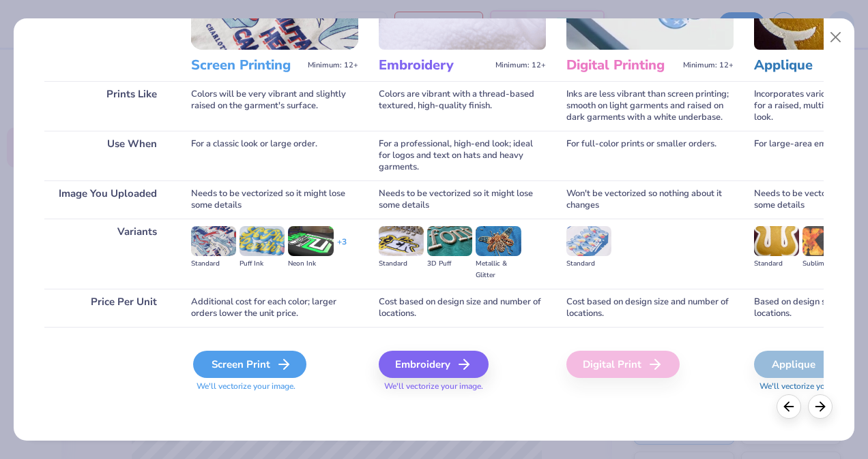 Image resolution: width=868 pixels, height=459 pixels. I want to click on h3: Digital Printing, so click(622, 65).